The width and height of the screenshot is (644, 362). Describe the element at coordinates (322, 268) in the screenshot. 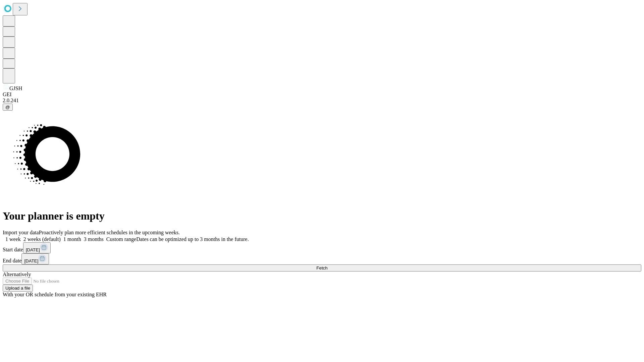

I see `button: Fetch` at that location.